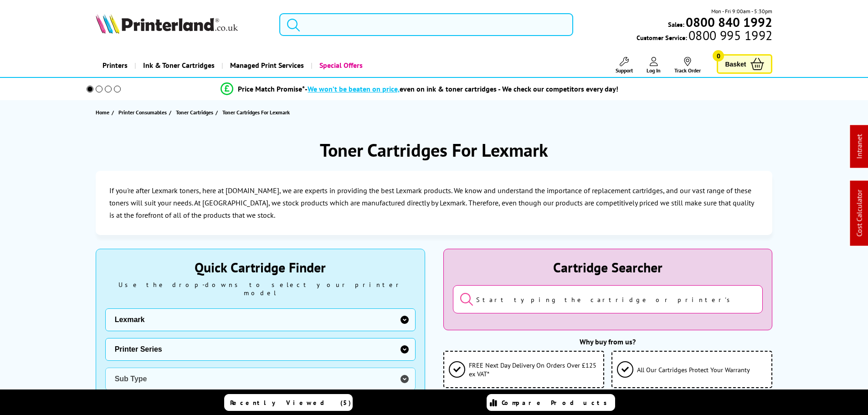 This screenshot has height=415, width=868. Describe the element at coordinates (860, 213) in the screenshot. I see `a: Cost Calculator` at that location.